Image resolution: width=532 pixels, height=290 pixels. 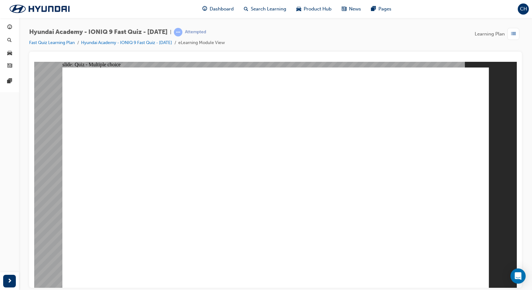 What do you see at coordinates (498, 34) in the screenshot?
I see `button: Learning Plan` at bounding box center [498, 34].